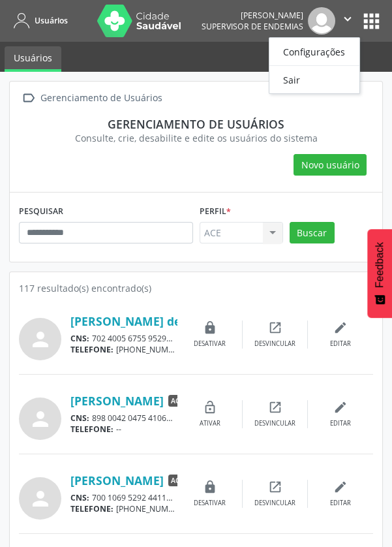  Describe the element at coordinates (196, 138) in the screenshot. I see `div: Consulte, crie, desabilite e edite os usuários do sistema` at that location.